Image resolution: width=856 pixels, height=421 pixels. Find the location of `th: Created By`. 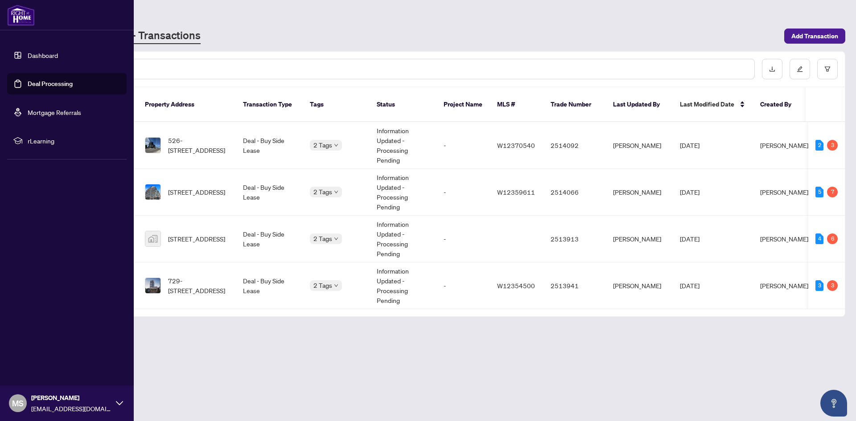

th: Created By is located at coordinates (780, 105).